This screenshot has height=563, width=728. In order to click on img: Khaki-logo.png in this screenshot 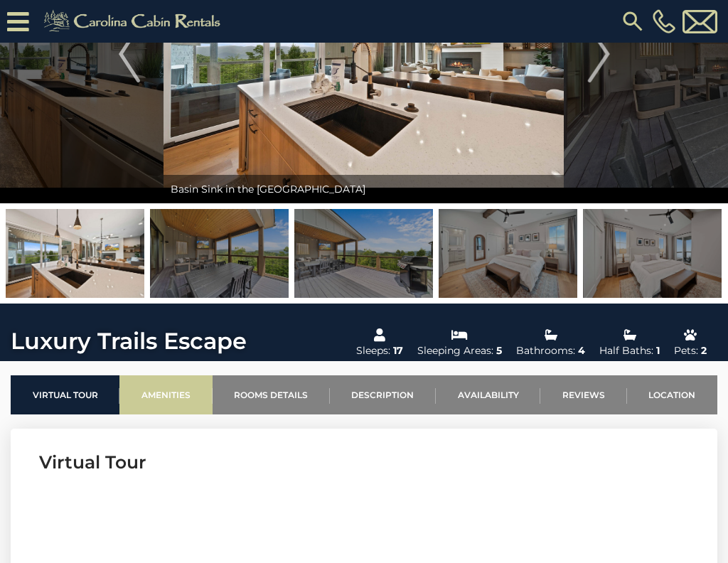, I will do `click(134, 21)`.